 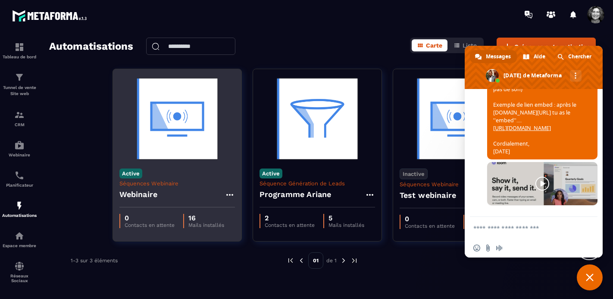 What do you see at coordinates (19, 271) in the screenshot?
I see `a: social-networksocial-networkRéseaux Sociaux` at bounding box center [19, 271].